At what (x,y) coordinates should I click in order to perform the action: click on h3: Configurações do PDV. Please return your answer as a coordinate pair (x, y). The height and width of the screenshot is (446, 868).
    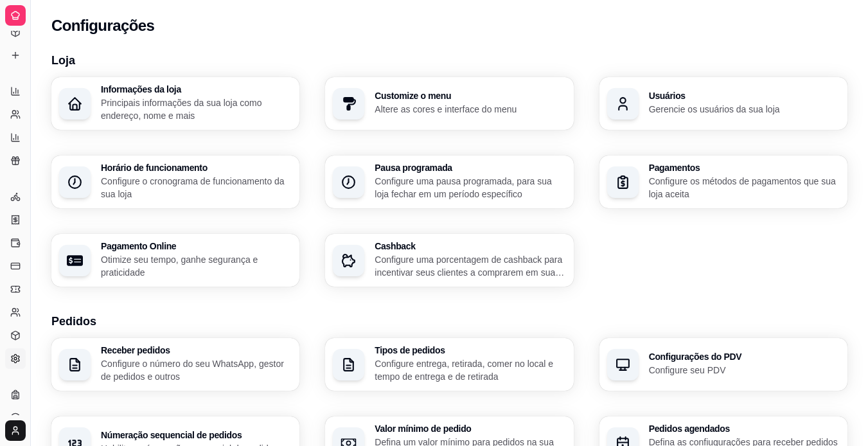
    Looking at the image, I should click on (744, 357).